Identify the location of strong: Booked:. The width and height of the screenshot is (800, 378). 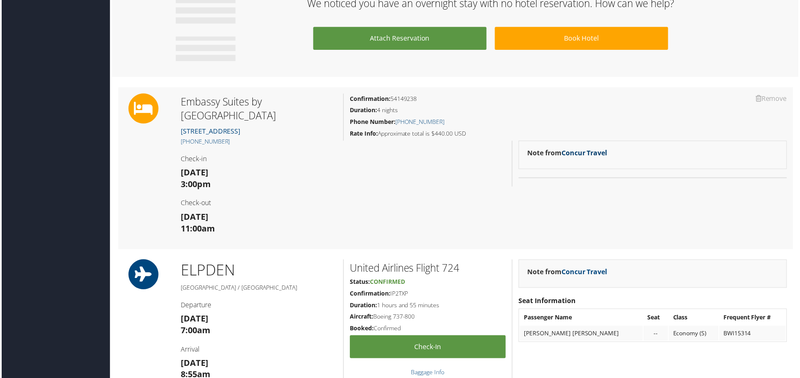
(361, 329).